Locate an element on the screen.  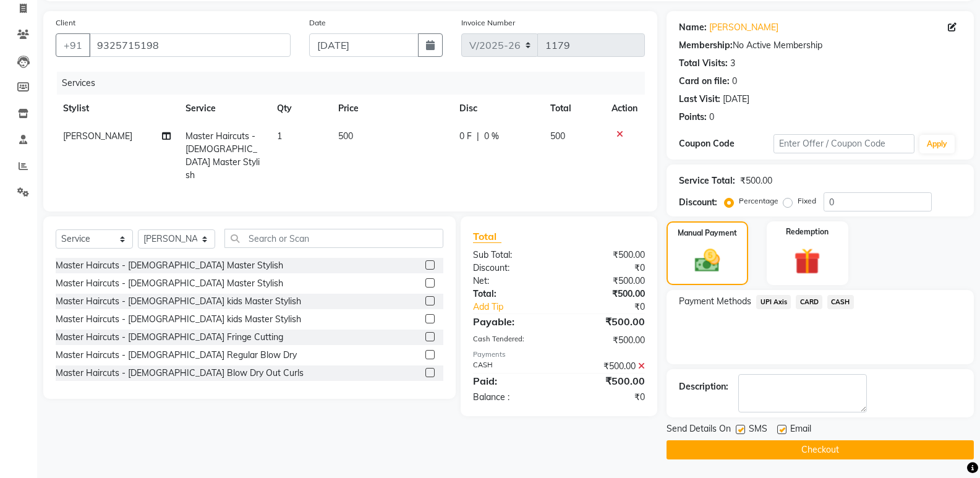
th: Disc is located at coordinates (497, 108).